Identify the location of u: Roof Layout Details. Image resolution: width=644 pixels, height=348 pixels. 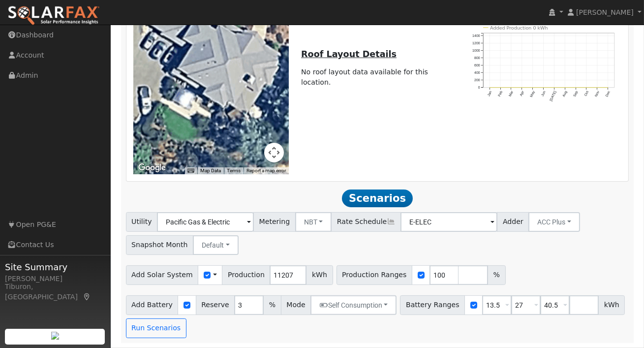
(349, 54).